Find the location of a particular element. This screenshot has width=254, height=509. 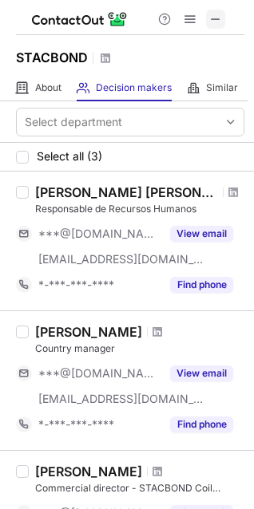

img: ContactOut v5.3.10 is located at coordinates (80, 19).